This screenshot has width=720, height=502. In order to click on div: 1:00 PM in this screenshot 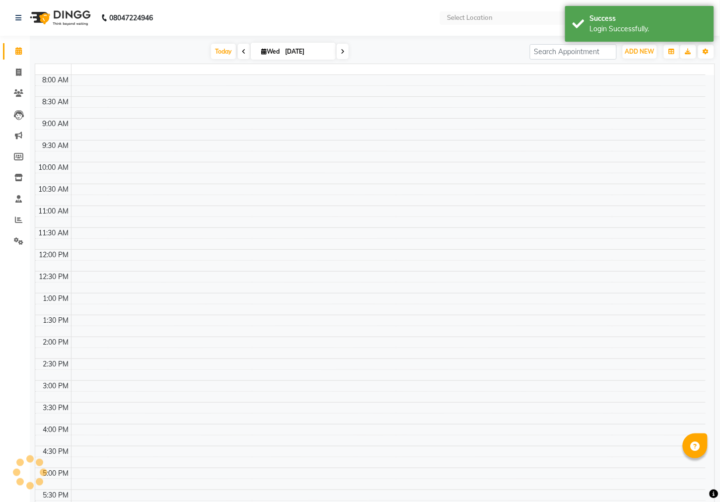, I will do `click(56, 299)`.